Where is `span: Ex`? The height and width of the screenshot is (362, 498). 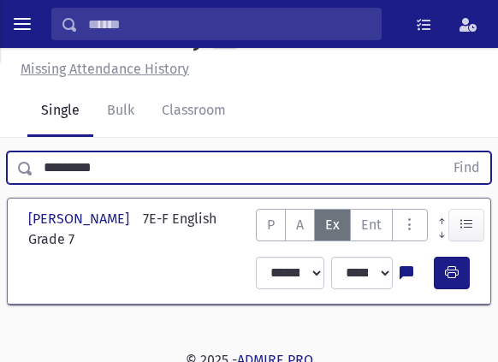 span: Ex is located at coordinates (332, 224).